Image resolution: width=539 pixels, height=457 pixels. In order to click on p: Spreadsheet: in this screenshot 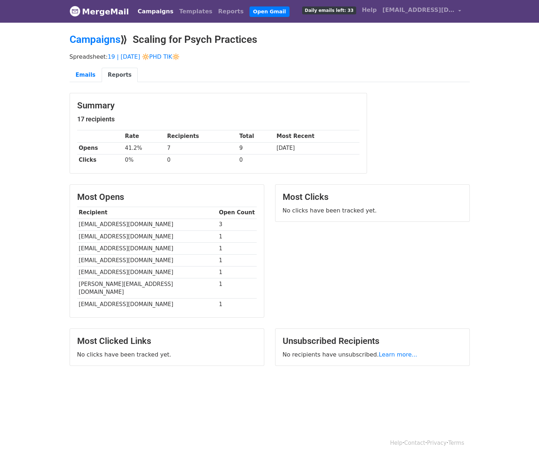, I will do `click(270, 57)`.